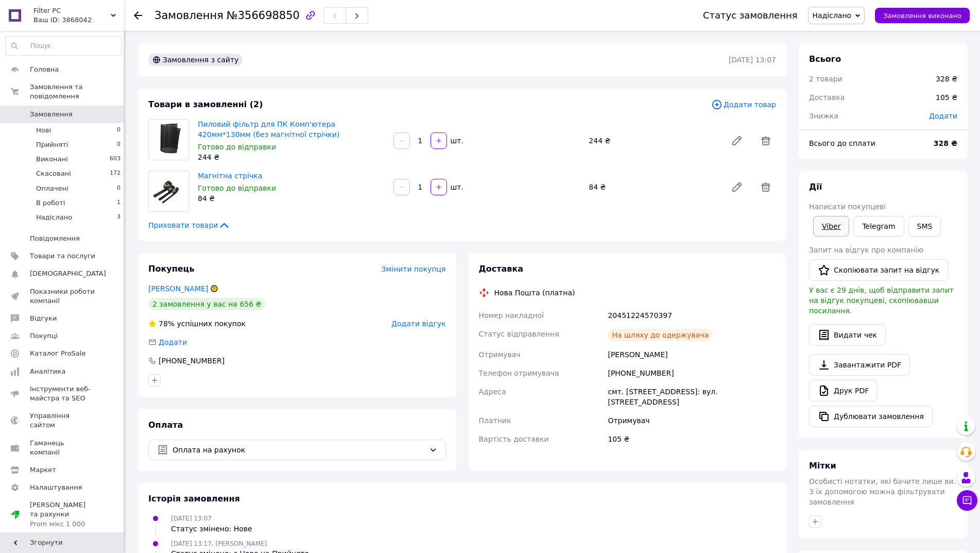  I want to click on a: Друк PDF, so click(843, 391).